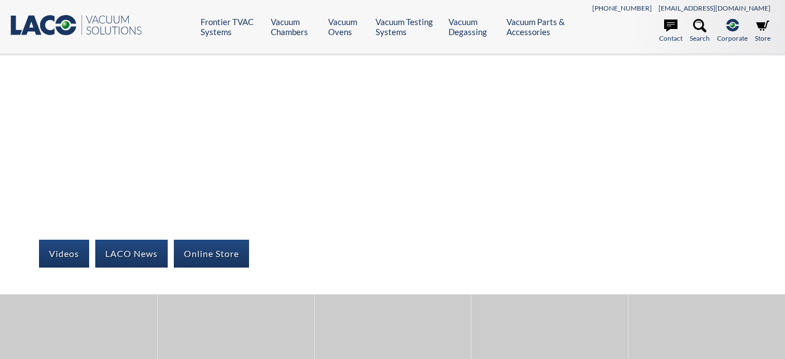  Describe the element at coordinates (473, 27) in the screenshot. I see `a: Vacuum Degassing` at that location.